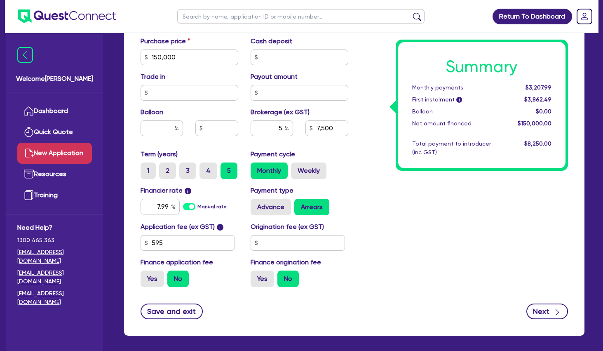 This screenshot has height=351, width=603. I want to click on label: Brokerage (ex GST), so click(280, 112).